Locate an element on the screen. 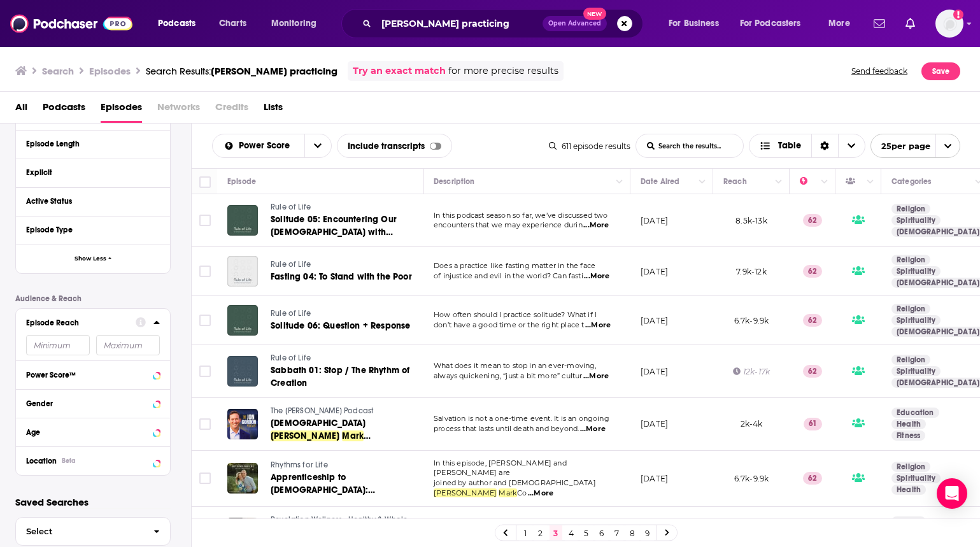 This screenshot has height=547, width=980. div: Power Score is located at coordinates (808, 182).